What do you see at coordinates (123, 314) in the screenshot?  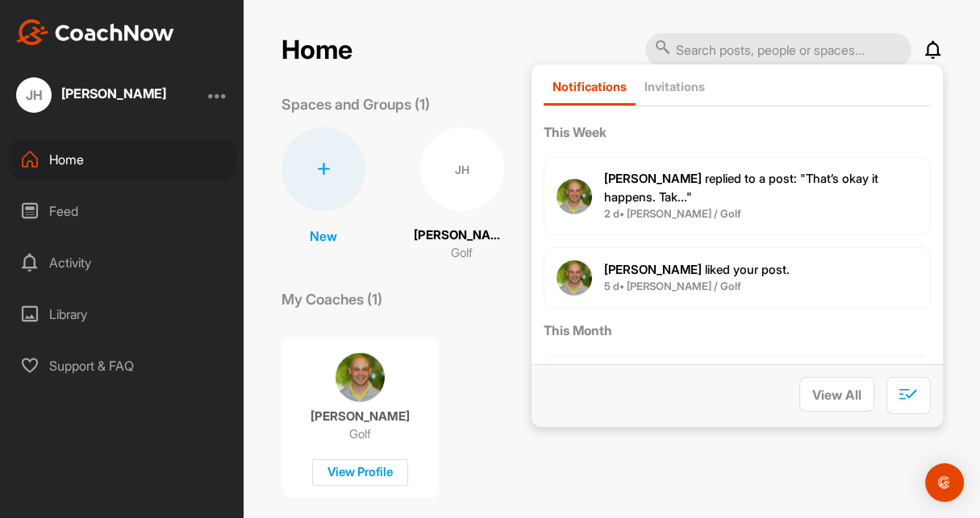 I see `div: Library` at bounding box center [123, 314].